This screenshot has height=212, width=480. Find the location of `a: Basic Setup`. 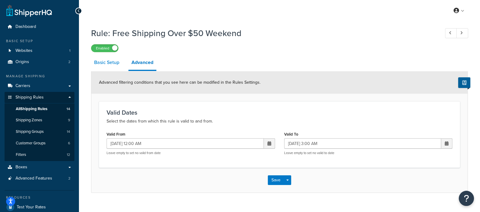

a: Basic Setup is located at coordinates (107, 63).